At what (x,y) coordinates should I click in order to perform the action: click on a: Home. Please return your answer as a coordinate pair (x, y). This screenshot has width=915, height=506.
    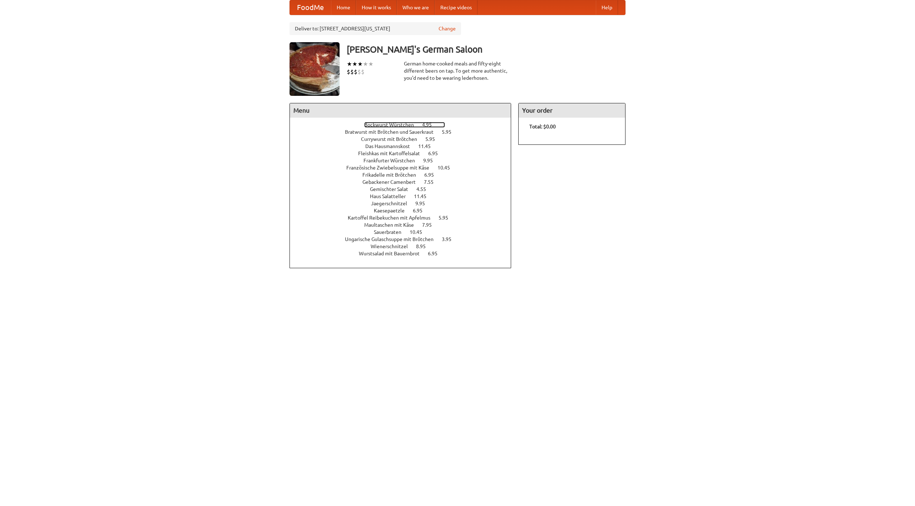
    Looking at the image, I should click on (343, 8).